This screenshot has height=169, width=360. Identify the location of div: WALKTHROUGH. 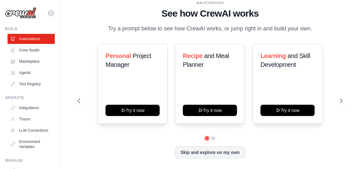
(210, 3).